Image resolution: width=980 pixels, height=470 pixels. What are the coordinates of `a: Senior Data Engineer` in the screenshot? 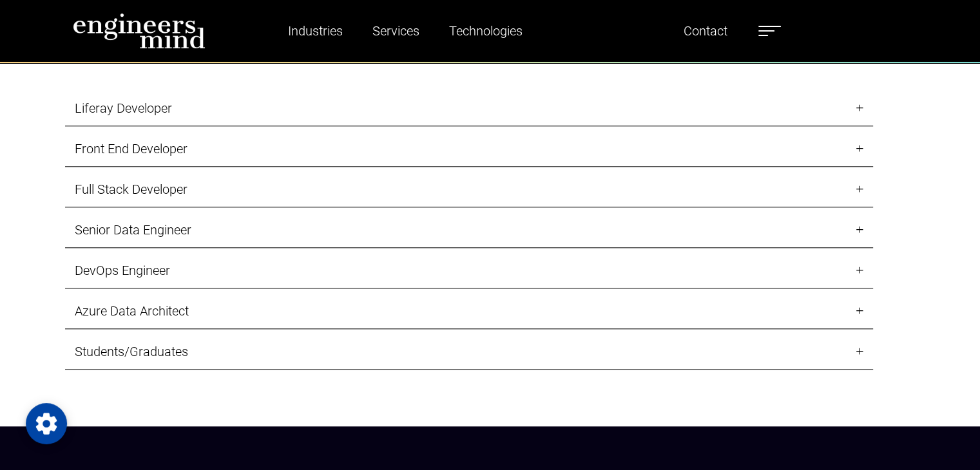 It's located at (469, 230).